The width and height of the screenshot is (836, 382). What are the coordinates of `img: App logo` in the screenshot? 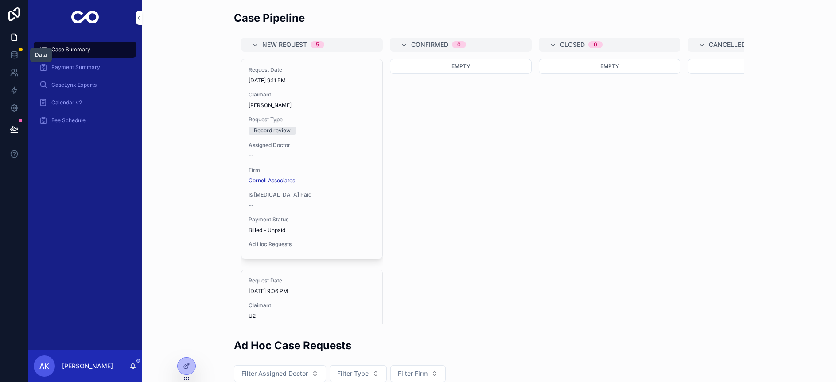 It's located at (85, 18).